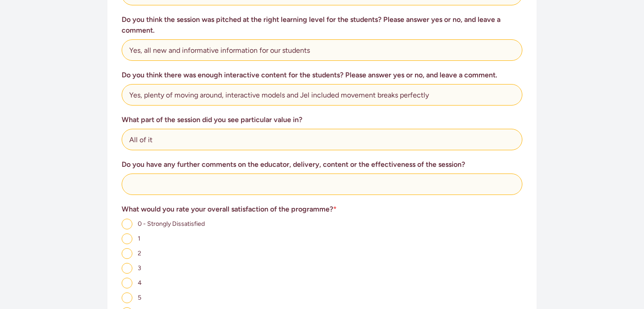 Image resolution: width=644 pixels, height=309 pixels. I want to click on input: 2, so click(127, 254).